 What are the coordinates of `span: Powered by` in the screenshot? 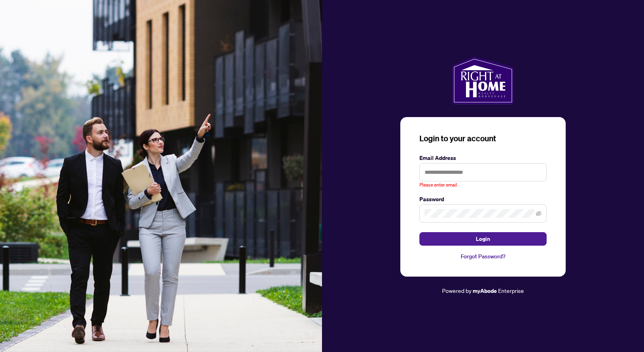 It's located at (457, 290).